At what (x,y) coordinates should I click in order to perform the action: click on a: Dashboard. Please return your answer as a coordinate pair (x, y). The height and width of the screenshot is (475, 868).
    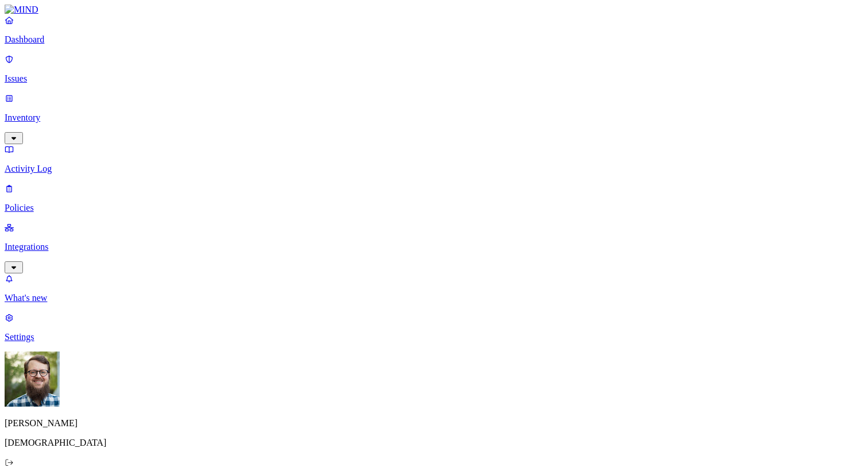
    Looking at the image, I should click on (434, 30).